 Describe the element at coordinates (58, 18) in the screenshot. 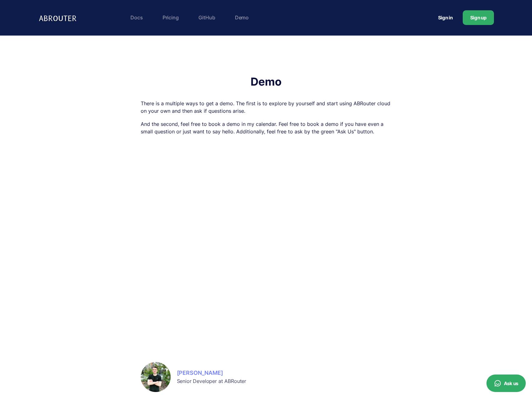

I see `a: Logo` at that location.